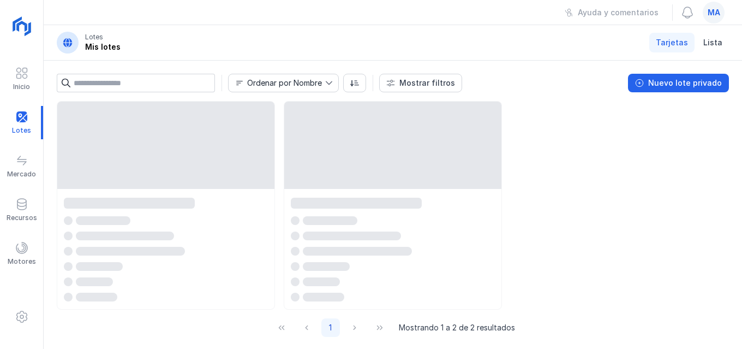 Image resolution: width=742 pixels, height=349 pixels. Describe the element at coordinates (713, 43) in the screenshot. I see `a: Lista` at that location.